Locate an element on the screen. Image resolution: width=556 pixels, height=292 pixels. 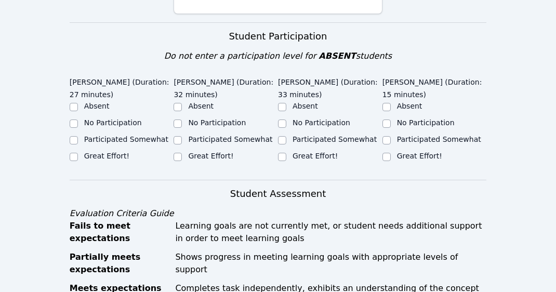
div: Partially meets expectations is located at coordinates (119, 263).